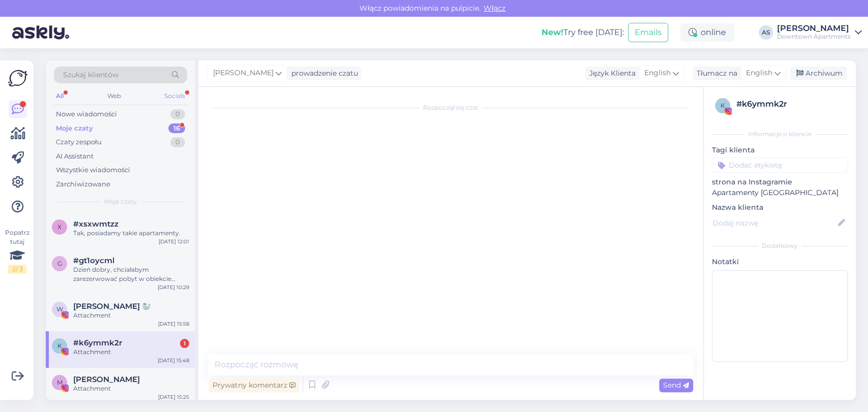  Describe the element at coordinates (59, 227) in the screenshot. I see `span: x` at that location.